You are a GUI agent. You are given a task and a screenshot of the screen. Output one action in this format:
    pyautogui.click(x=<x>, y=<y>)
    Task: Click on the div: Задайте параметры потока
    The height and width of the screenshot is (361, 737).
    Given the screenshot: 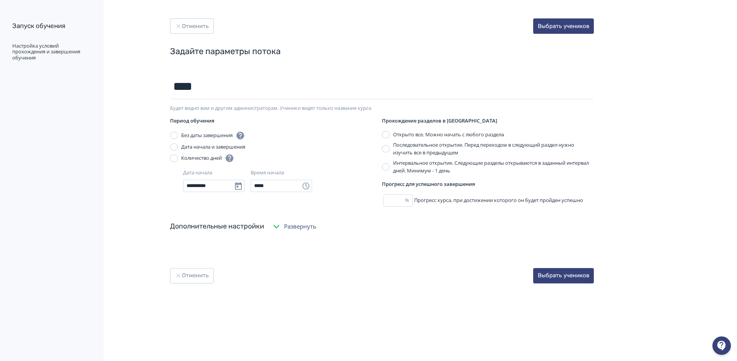 What is the action you would take?
    pyautogui.click(x=382, y=51)
    